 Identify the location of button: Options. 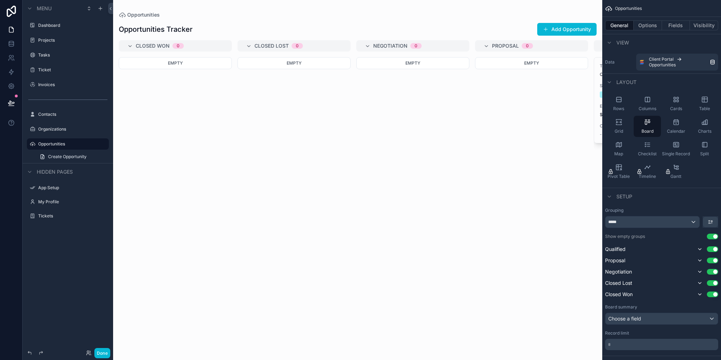
(648, 25).